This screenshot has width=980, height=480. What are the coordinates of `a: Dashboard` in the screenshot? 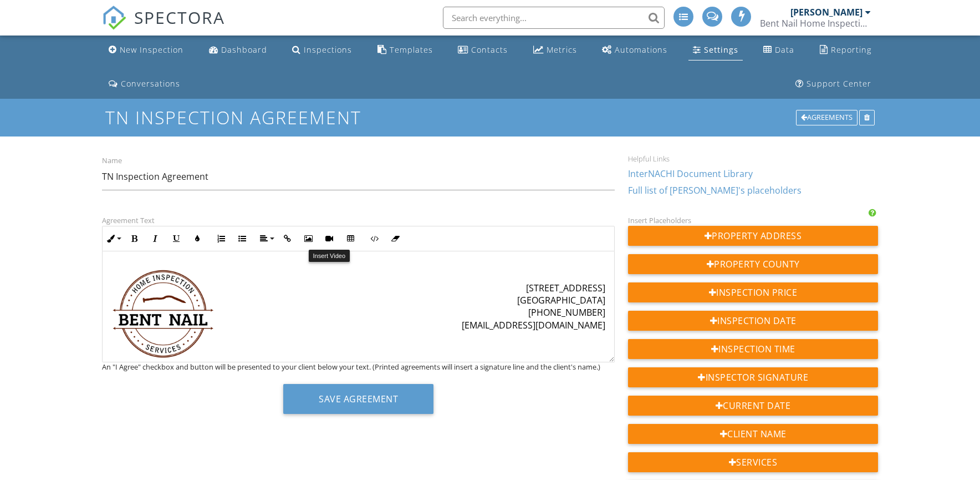 It's located at (238, 50).